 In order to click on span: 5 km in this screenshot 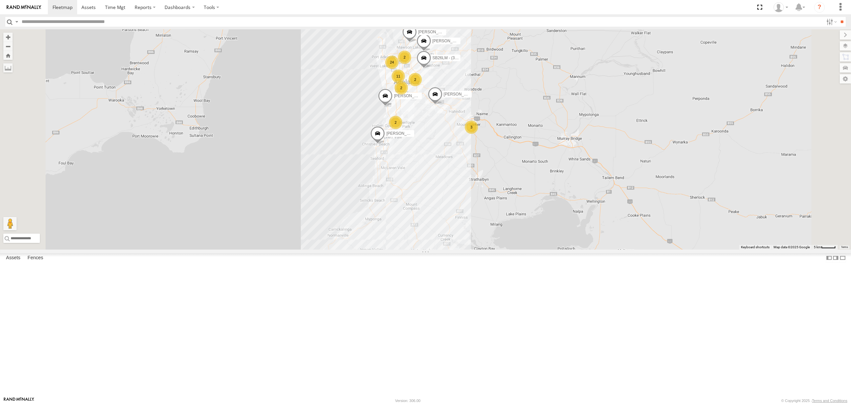, I will do `click(818, 247)`.